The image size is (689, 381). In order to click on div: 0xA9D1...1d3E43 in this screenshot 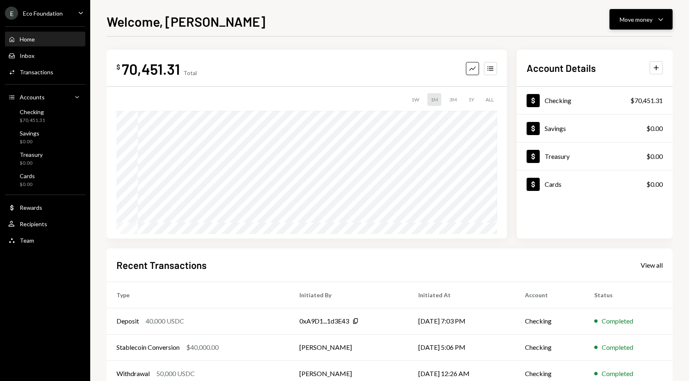, I will do `click(324, 321)`.